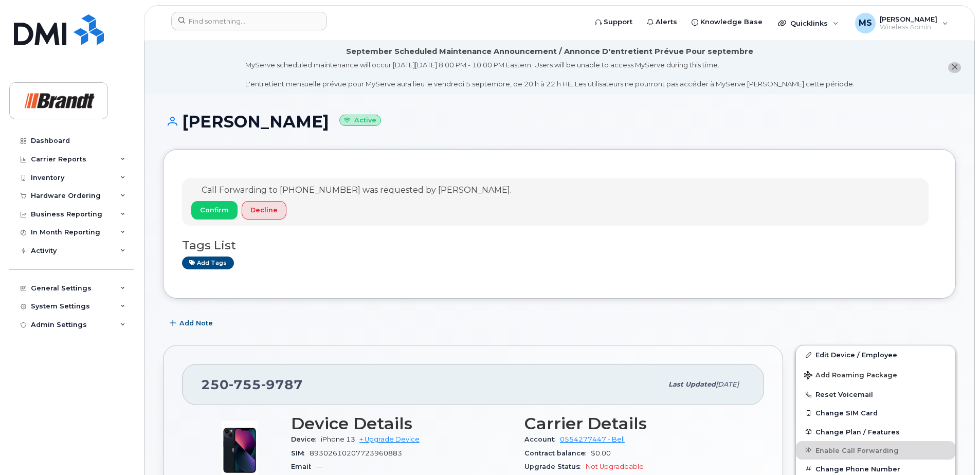 The width and height of the screenshot is (980, 475). Describe the element at coordinates (593, 439) in the screenshot. I see `a: 0554277447 - Bell` at that location.